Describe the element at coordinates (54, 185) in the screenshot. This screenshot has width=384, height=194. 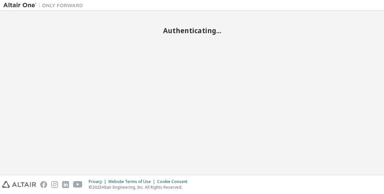
I see `img: instagram.svg` at that location.